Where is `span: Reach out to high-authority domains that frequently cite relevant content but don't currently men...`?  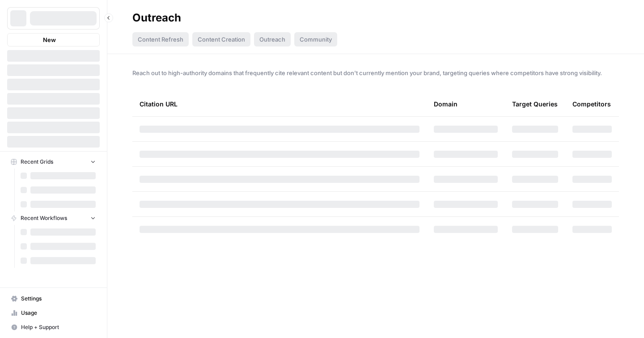 span: Reach out to high-authority domains that frequently cite relevant content but don't currently men... is located at coordinates (375, 73).